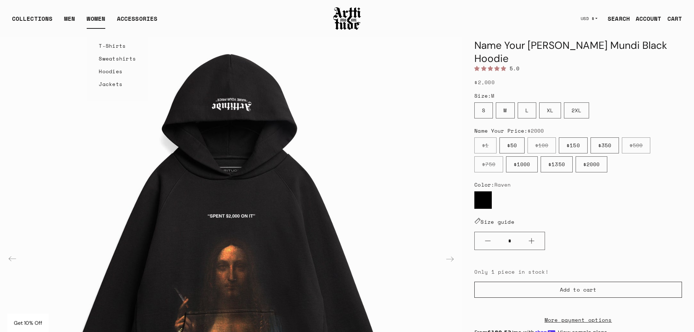 This screenshot has width=694, height=332. What do you see at coordinates (532, 241) in the screenshot?
I see `button: Plus` at bounding box center [532, 241].